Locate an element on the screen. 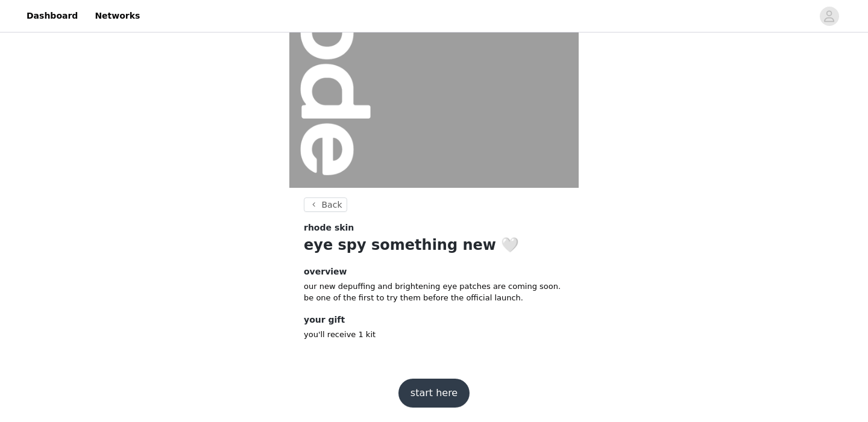  h1: eye spy something new 🤍 is located at coordinates (434, 245).